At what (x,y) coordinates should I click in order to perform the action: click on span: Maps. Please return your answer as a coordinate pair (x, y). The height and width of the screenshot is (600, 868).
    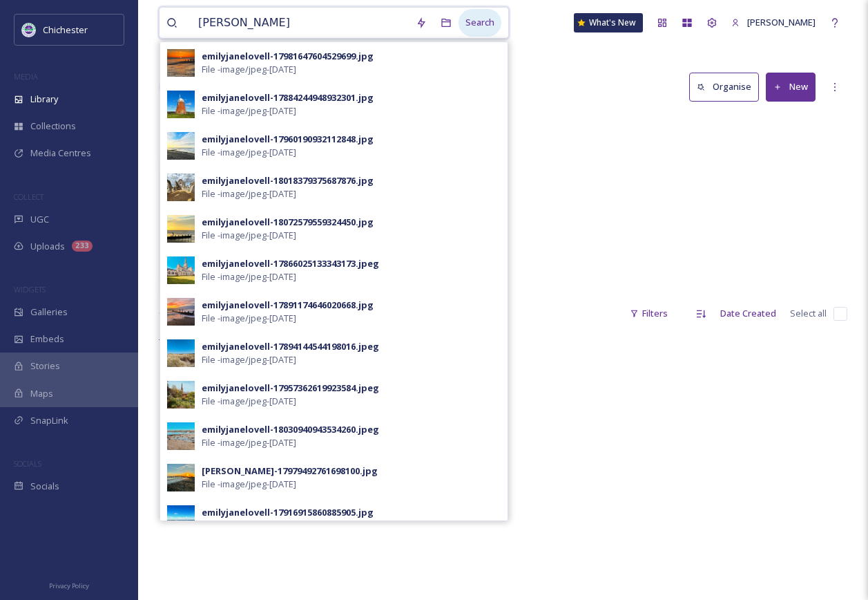
    Looking at the image, I should click on (41, 393).